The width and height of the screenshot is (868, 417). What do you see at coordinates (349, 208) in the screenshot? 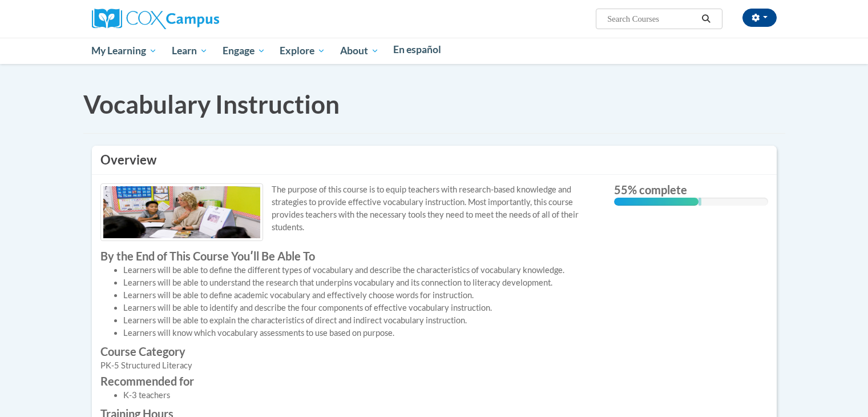
I see `p: The purpose of this course is to equip teachers with research-based knowledge and strategies to p...` at bounding box center [349, 208].